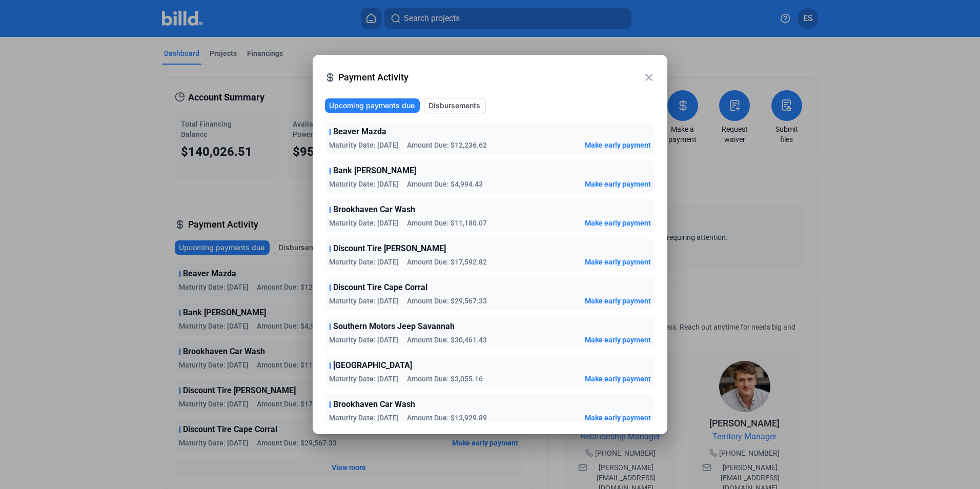  What do you see at coordinates (447, 262) in the screenshot?
I see `span: Amount Due: $17,592.82` at bounding box center [447, 262].